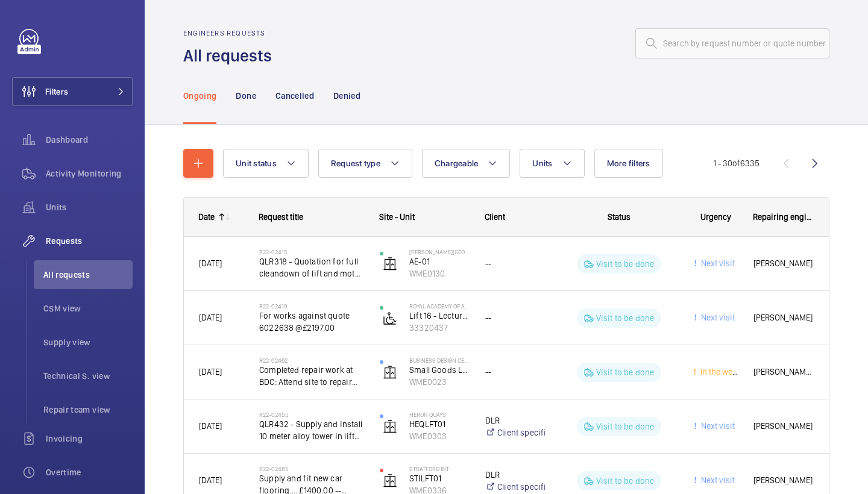  I want to click on h2: R22-02462, so click(311, 361).